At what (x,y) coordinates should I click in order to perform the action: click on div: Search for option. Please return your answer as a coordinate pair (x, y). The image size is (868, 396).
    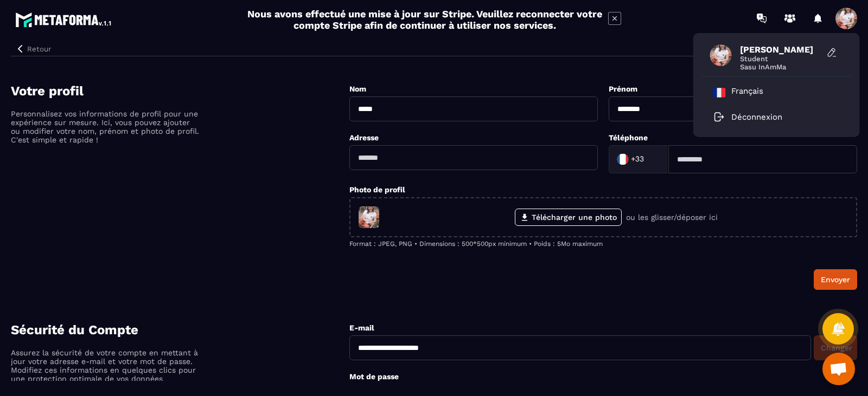
    Looking at the image, I should click on (638, 160).